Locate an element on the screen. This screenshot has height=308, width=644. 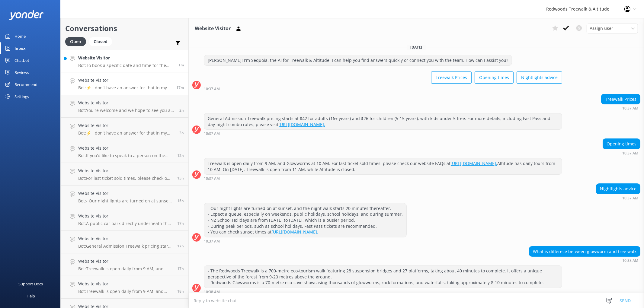
span: Oct 14 2025 10:39am (UTC +13:00) Pacific/Auckland is located at coordinates (180, 87).